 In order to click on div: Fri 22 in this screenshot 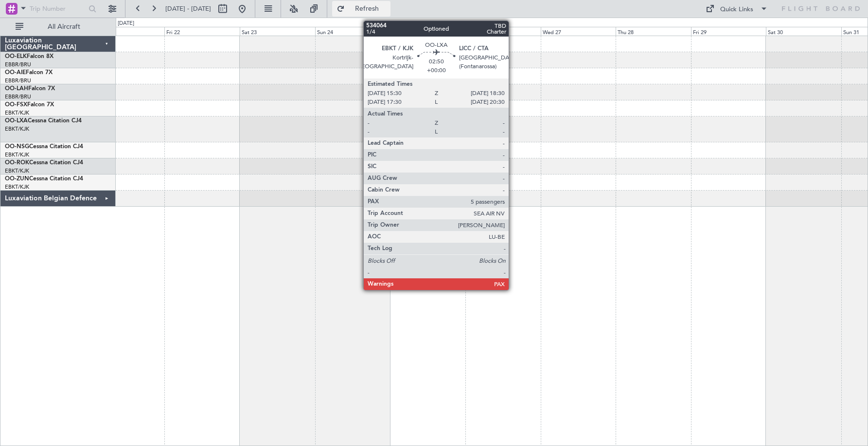, I will do `click(202, 31)`.